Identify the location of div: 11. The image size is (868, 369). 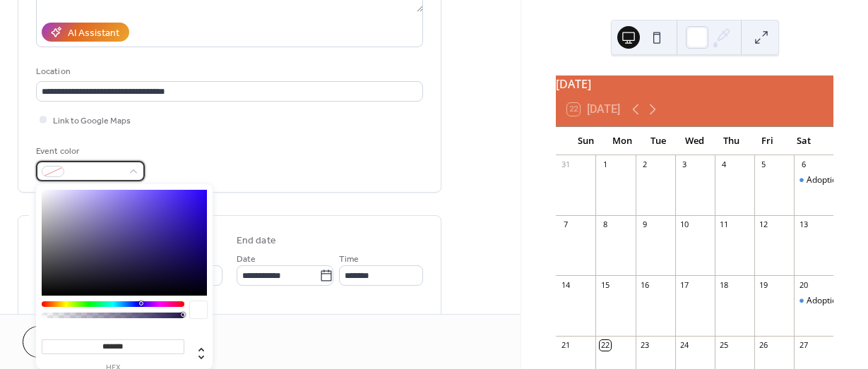
(724, 224).